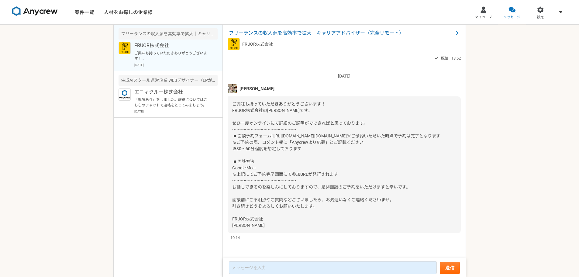 The height and width of the screenshot is (277, 579). I want to click on span: 10:14, so click(235, 237).